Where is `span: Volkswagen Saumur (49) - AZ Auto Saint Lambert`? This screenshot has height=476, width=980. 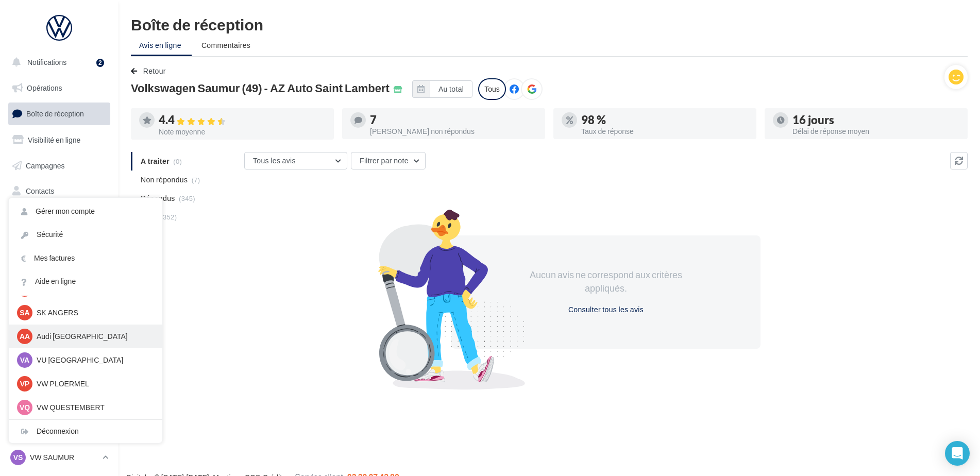 span: Volkswagen Saumur (49) - AZ Auto Saint Lambert is located at coordinates (260, 88).